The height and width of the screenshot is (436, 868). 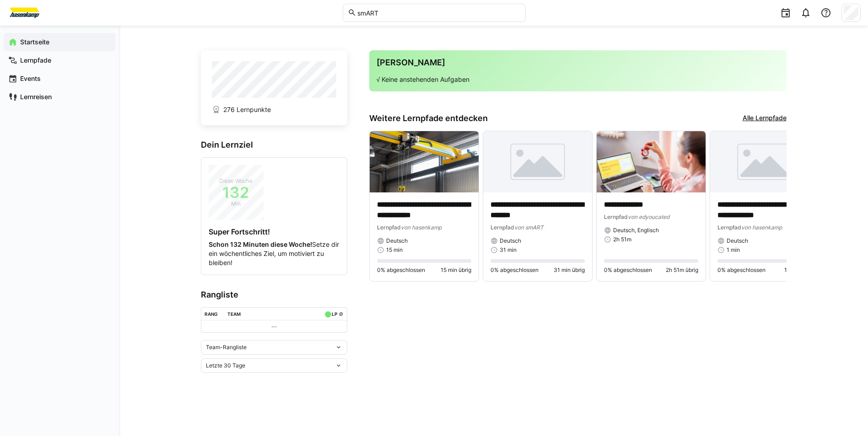 I want to click on h3: Rangliste, so click(x=274, y=295).